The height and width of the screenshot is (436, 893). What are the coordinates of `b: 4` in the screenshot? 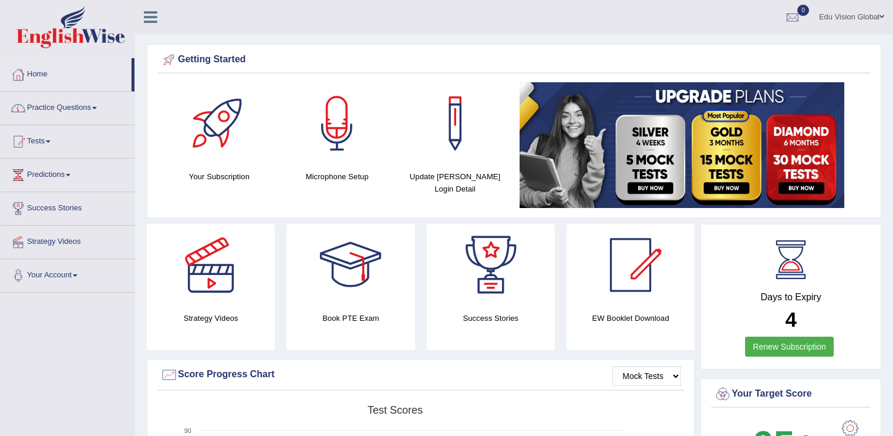 It's located at (791, 319).